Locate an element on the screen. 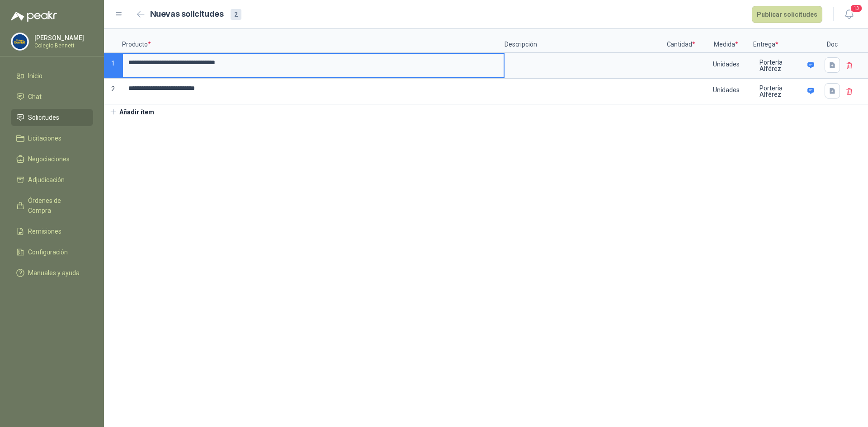  span: Adjudicación is located at coordinates (46, 180).